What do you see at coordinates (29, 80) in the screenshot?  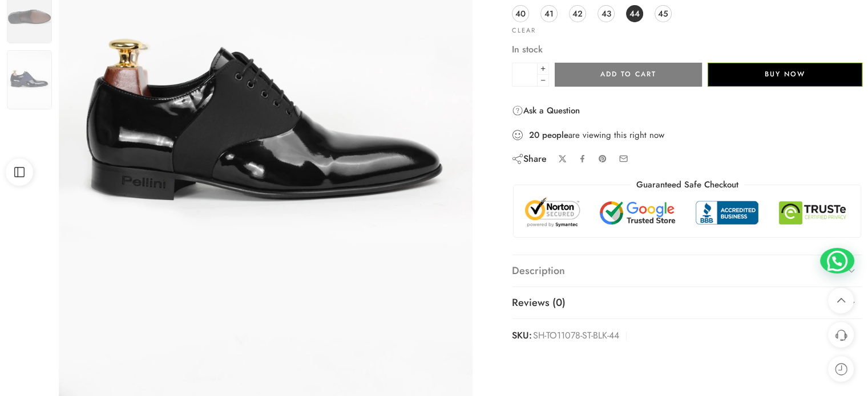 I see `img: Artboard 2-10` at bounding box center [29, 80].